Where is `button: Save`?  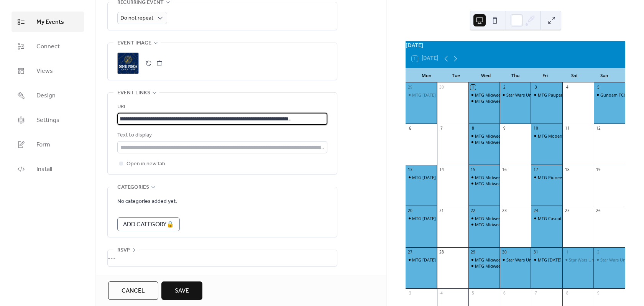 button: Save is located at coordinates (182, 291).